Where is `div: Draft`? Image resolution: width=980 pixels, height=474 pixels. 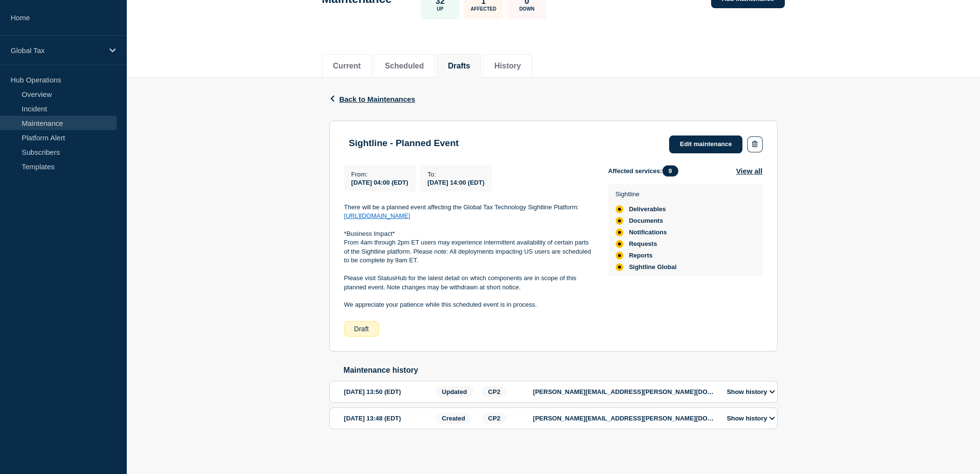 div: Draft is located at coordinates (362, 328).